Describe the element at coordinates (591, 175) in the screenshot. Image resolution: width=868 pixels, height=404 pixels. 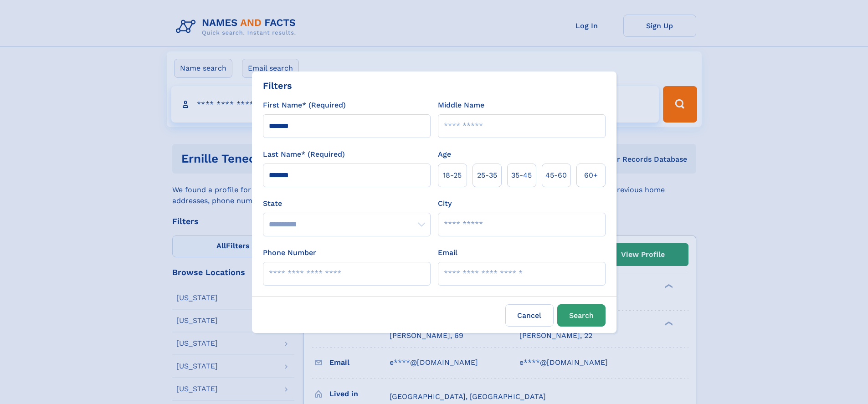
I see `span: 60+` at that location.